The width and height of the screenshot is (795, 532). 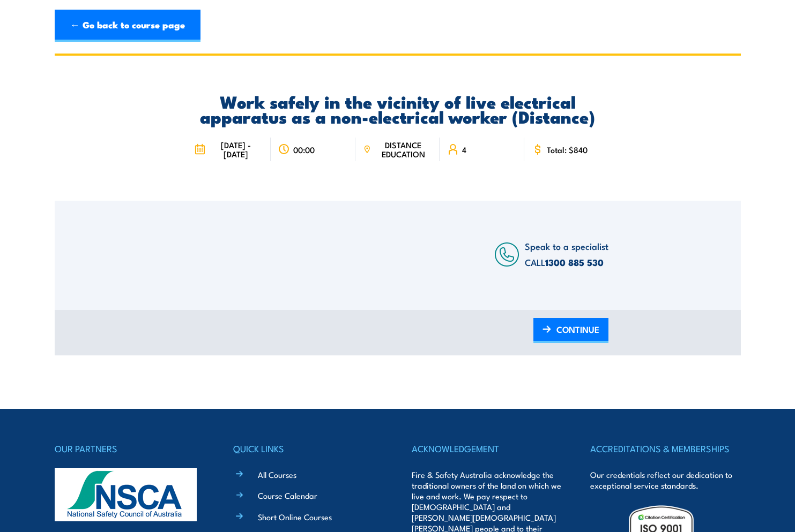 What do you see at coordinates (566, 254) in the screenshot?
I see `span: Speak to a specialist CALL` at bounding box center [566, 254].